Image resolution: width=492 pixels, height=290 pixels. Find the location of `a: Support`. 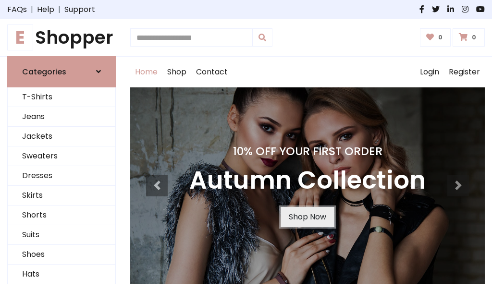

a: Support is located at coordinates (80, 10).